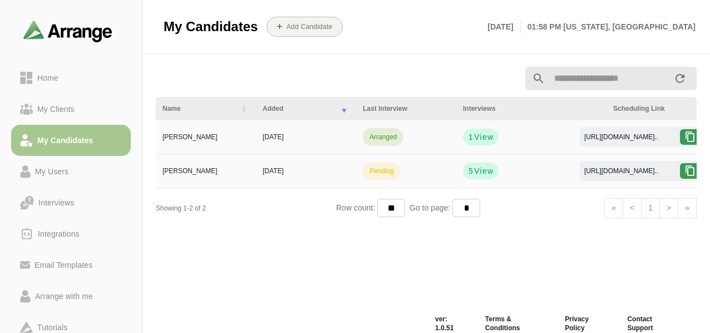 This screenshot has width=710, height=333. I want to click on a: Contact Support, so click(652, 323).